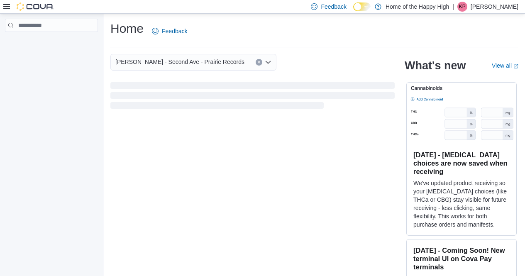  What do you see at coordinates (259, 62) in the screenshot?
I see `button: Clear input` at bounding box center [259, 62].